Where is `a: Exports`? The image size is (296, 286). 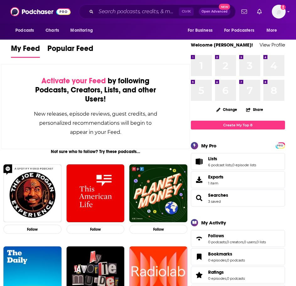
a: Exports is located at coordinates (238, 179).